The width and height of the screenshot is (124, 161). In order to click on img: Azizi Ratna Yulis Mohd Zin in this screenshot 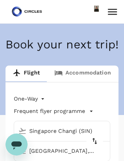, I will do `click(96, 12)`.